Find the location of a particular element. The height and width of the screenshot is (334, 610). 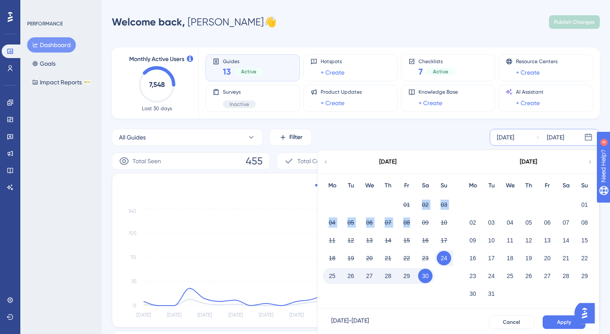

div: 4 is located at coordinates (60, 8).